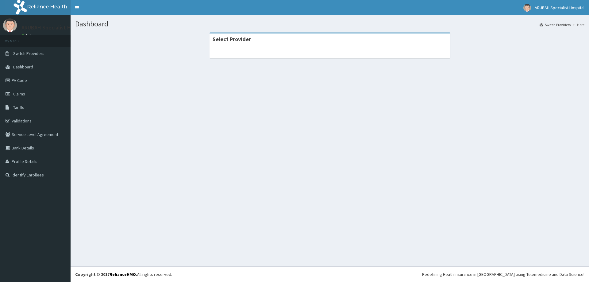  I want to click on span: Switch Providers, so click(29, 53).